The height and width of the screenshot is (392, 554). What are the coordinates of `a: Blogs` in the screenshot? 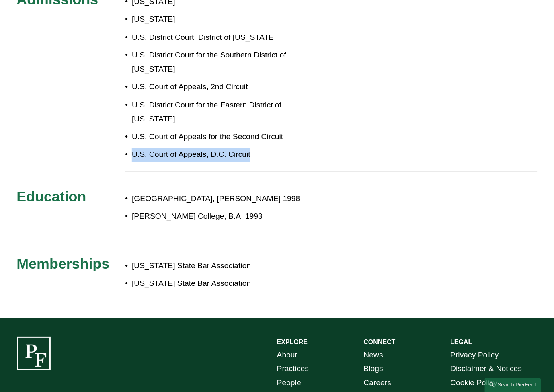 It's located at (373, 369).